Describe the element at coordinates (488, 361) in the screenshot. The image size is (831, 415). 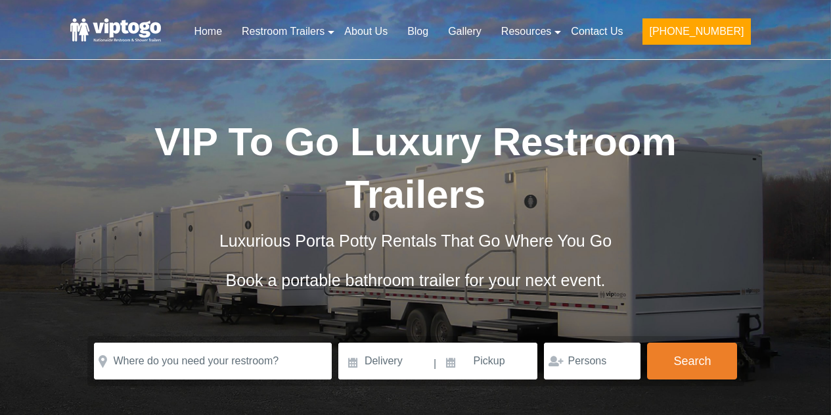
I see `input: Pickup` at that location.